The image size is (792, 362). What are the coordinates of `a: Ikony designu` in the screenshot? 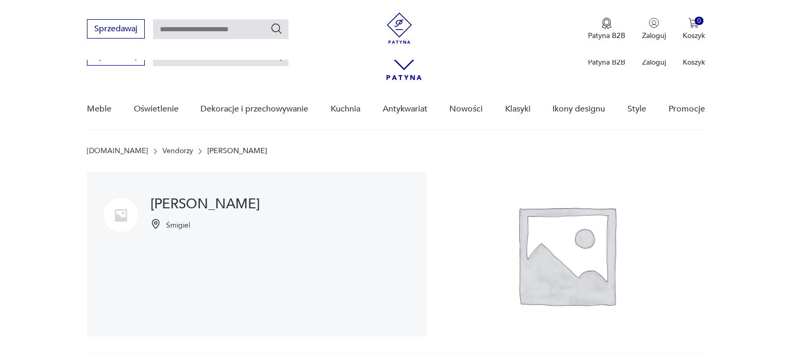 It's located at (578, 109).